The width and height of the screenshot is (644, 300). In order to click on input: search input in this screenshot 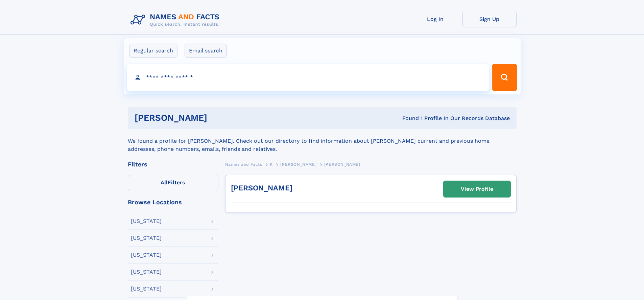, I will do `click(308, 77)`.